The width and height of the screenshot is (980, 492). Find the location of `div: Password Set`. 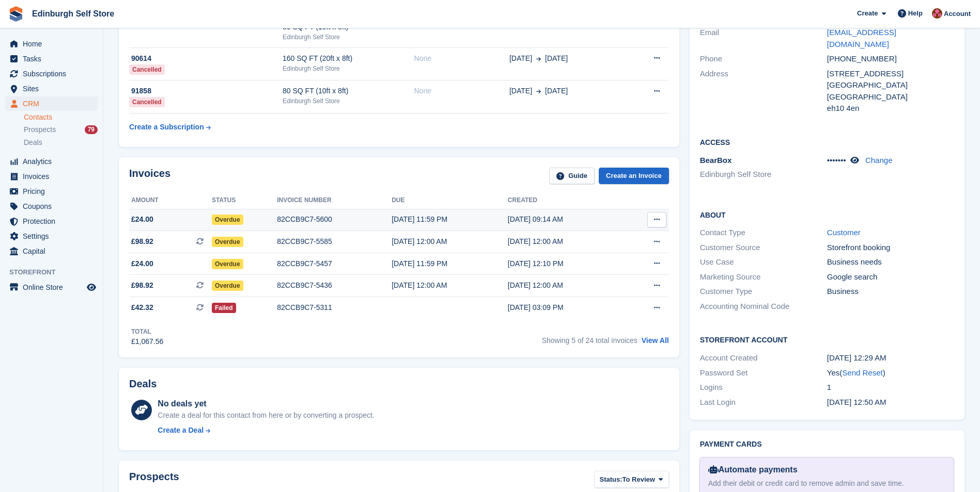

div: Password Set is located at coordinates (763, 373).